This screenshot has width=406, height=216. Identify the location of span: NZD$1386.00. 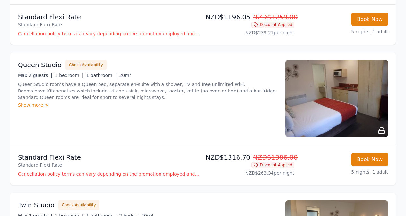
(276, 157).